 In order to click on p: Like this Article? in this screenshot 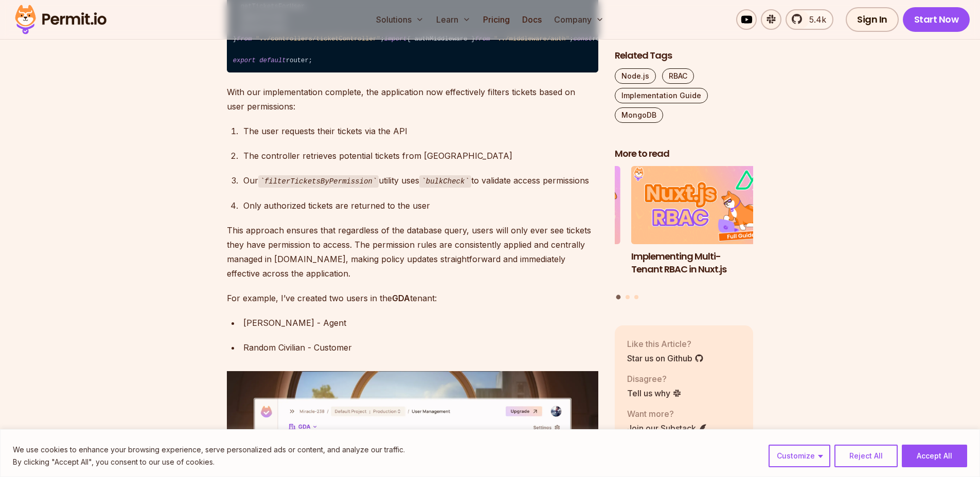, I will do `click(665, 344)`.